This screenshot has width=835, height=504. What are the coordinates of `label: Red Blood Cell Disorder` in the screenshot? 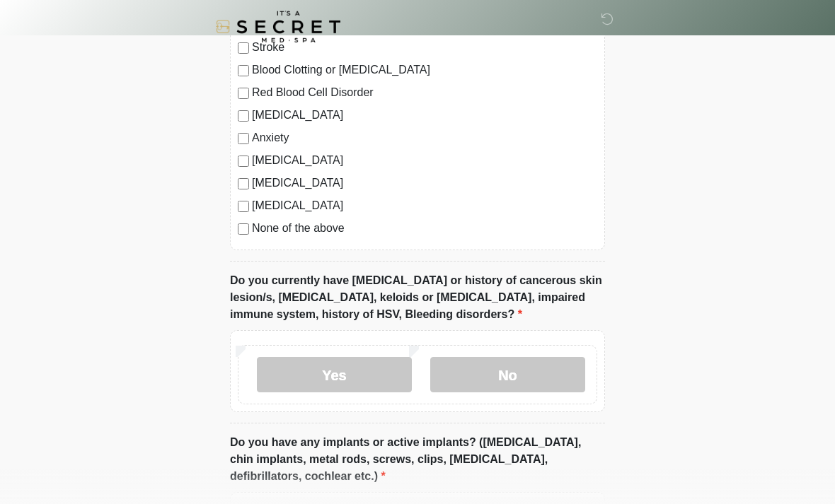 It's located at (424, 92).